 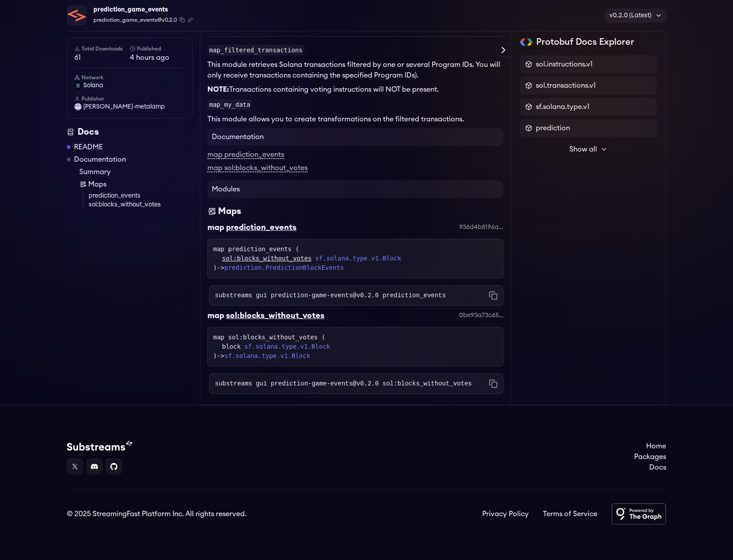 What do you see at coordinates (99, 446) in the screenshot?
I see `img: Substream's logo` at bounding box center [99, 446].